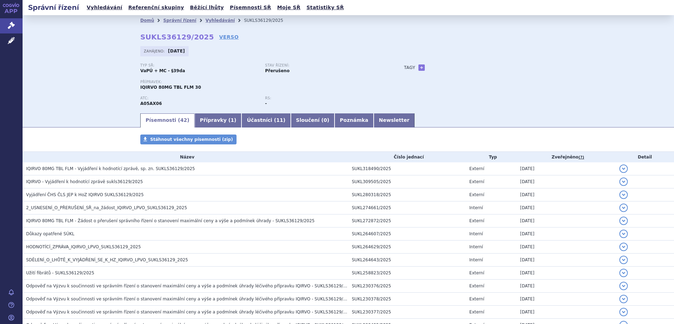 This screenshot has width=674, height=324. I want to click on span: Stáhnout všechny písemnosti (zip), so click(191, 140).